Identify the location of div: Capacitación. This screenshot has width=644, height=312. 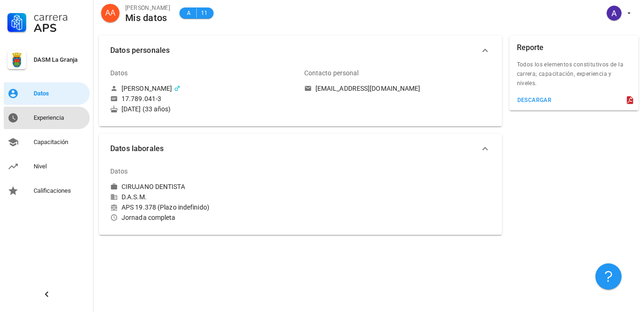
(60, 142).